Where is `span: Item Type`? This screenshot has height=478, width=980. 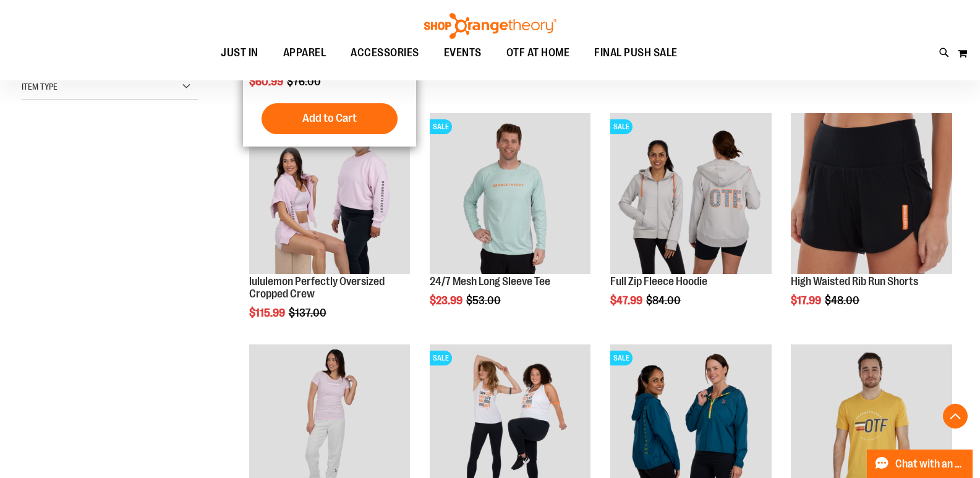
span: Item Type is located at coordinates (40, 87).